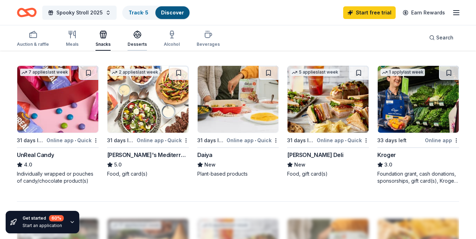 This screenshot has height=239, width=476. I want to click on div: Alcohol, so click(172, 44).